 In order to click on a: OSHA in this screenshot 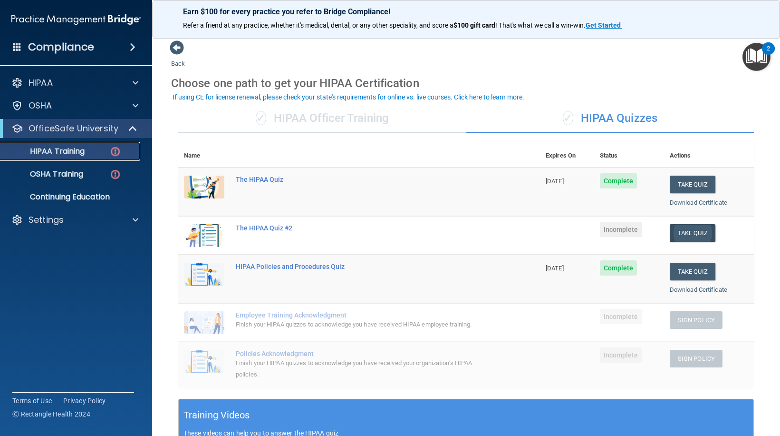, I will do `click(75, 106)`.